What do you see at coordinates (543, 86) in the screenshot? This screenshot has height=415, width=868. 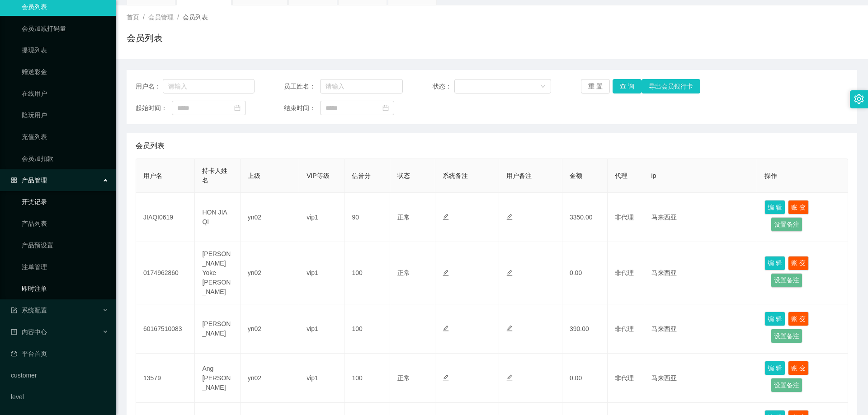 I see `i: 图标: down` at bounding box center [543, 86].